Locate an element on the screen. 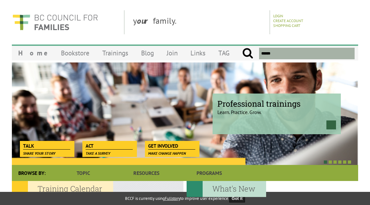  a: Programs is located at coordinates (209, 173).